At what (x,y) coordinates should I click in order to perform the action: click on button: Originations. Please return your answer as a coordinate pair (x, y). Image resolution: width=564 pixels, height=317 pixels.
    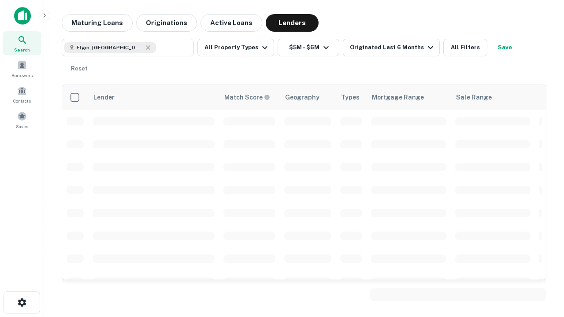
    Looking at the image, I should click on (167, 23).